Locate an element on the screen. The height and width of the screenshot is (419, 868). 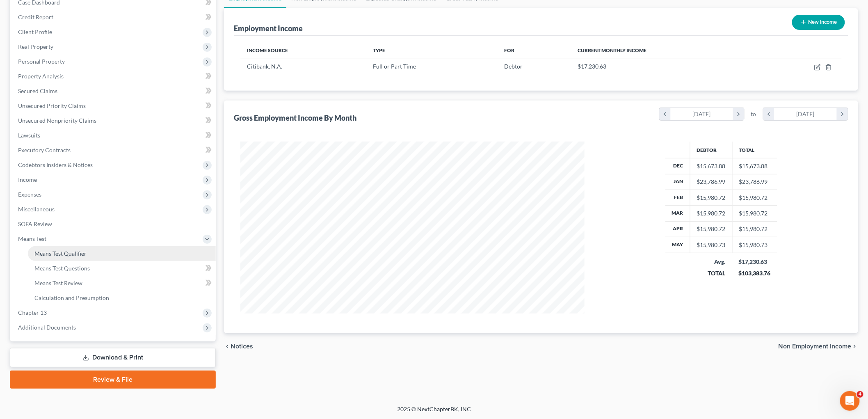
a: Review & File is located at coordinates (112, 380).